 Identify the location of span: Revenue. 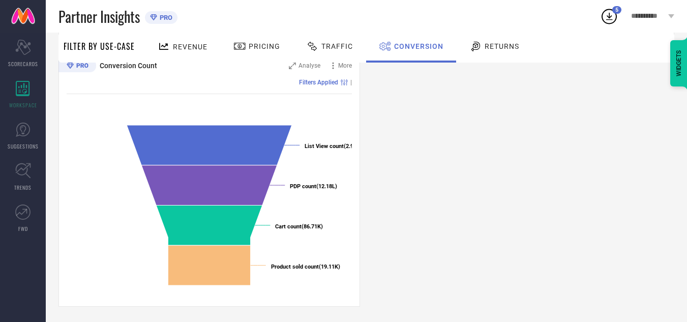
(190, 47).